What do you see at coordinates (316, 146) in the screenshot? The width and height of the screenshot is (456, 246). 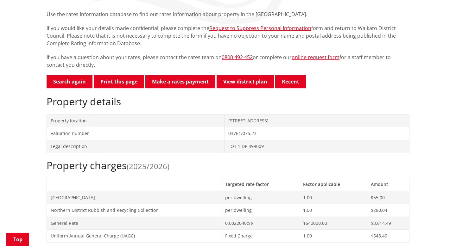 I see `td: LOT 1 DP 499009` at bounding box center [316, 146].